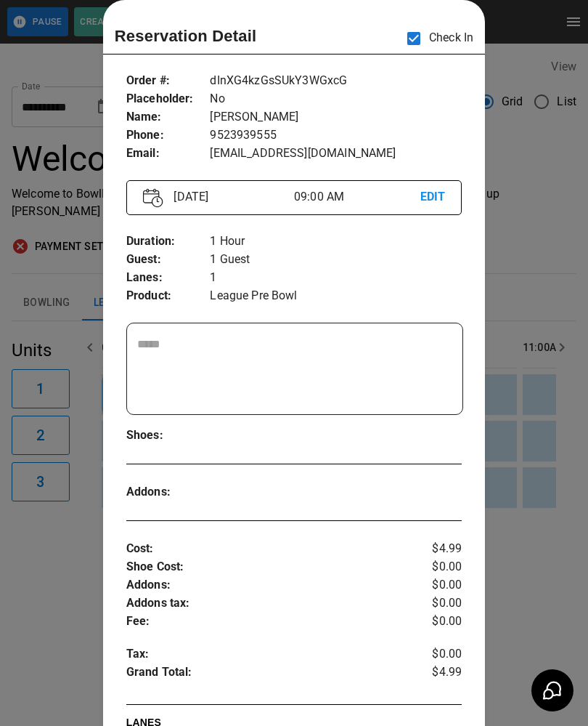 The height and width of the screenshot is (726, 588). I want to click on p: dInXG4kzGsSUkY3WGxcG, so click(336, 81).